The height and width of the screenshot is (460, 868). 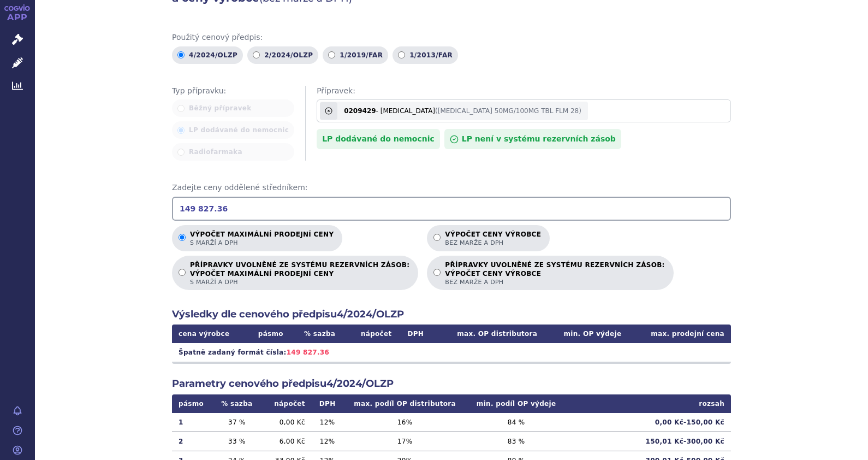 What do you see at coordinates (649, 422) in the screenshot?
I see `td: 0,00 Kč - 150,00 Kč` at bounding box center [649, 422].